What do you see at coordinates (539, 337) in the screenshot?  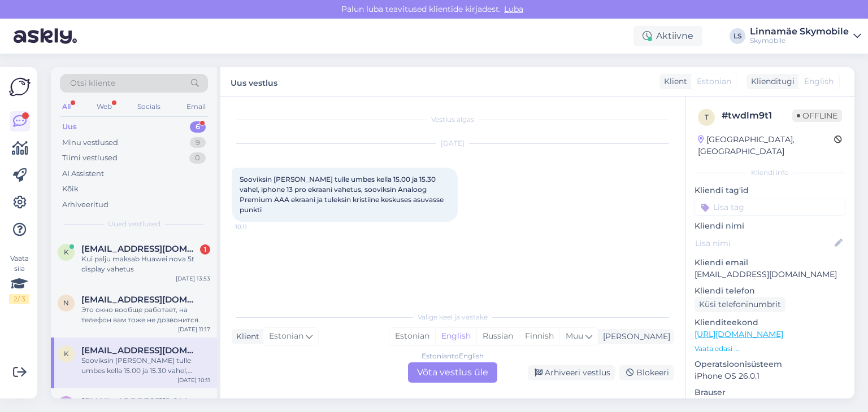 I see `div: Finnish` at bounding box center [539, 337].